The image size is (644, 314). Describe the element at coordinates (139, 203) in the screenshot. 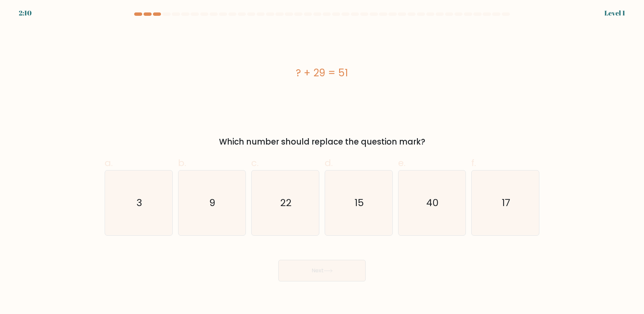

I see `text: 3` at that location.